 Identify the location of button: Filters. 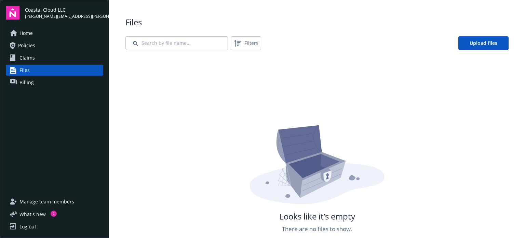
(246, 43).